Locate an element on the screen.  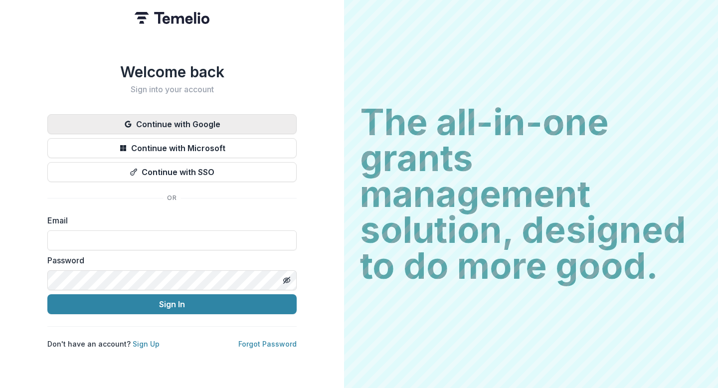
button: Continue with Google is located at coordinates (172, 124).